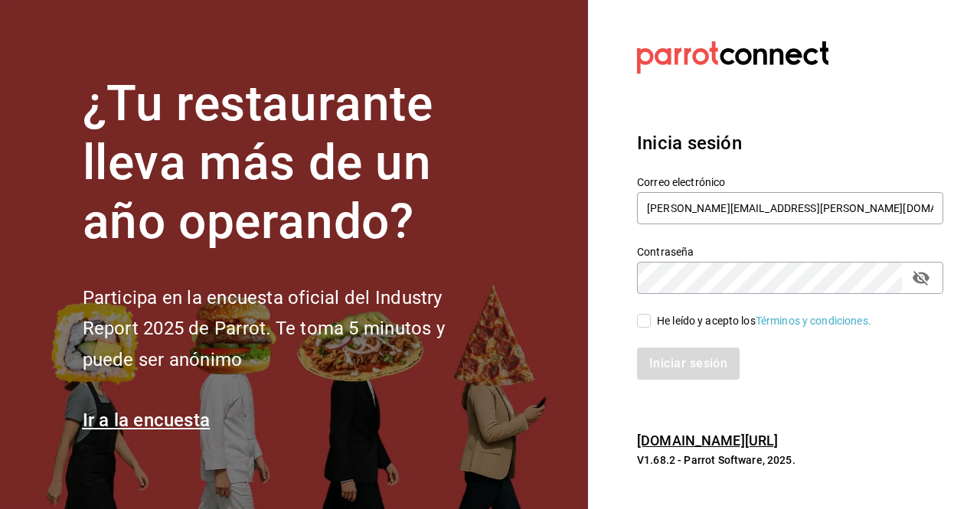 The height and width of the screenshot is (509, 980). I want to click on h2: Participa en la encuesta oficial del Industry Report 2025 de Parrot. Te toma 5 minutos y puede se..., so click(289, 329).